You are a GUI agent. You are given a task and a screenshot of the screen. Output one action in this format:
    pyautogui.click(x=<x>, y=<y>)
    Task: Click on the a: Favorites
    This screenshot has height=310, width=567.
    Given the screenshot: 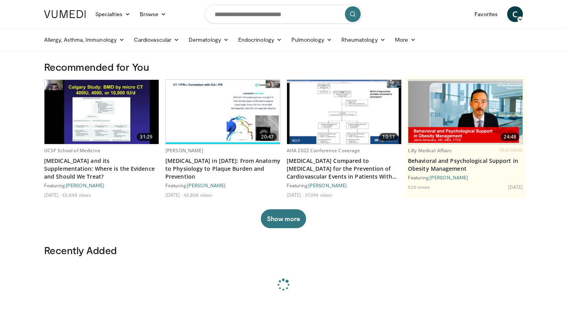 What is the action you would take?
    pyautogui.click(x=486, y=14)
    